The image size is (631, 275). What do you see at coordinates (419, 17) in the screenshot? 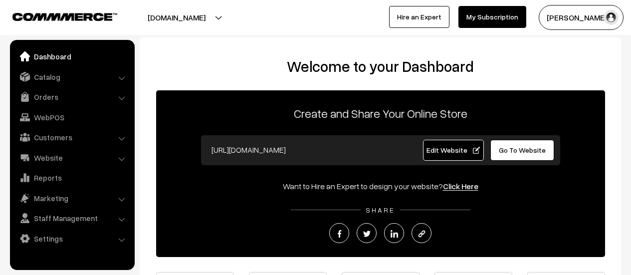
I see `a: Hire an Expert` at bounding box center [419, 17].